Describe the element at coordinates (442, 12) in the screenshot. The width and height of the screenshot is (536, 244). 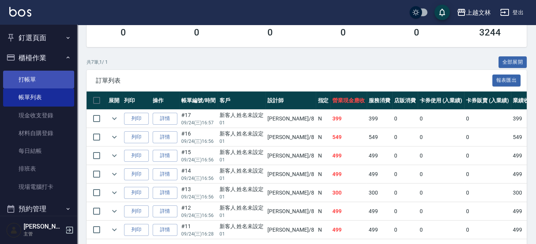
I see `button: save` at that location.